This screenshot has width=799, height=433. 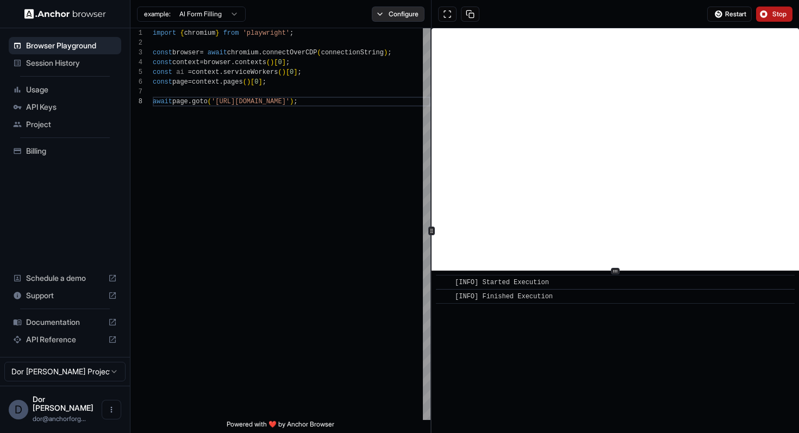 What do you see at coordinates (65, 340) in the screenshot?
I see `span: API Reference` at bounding box center [65, 340].